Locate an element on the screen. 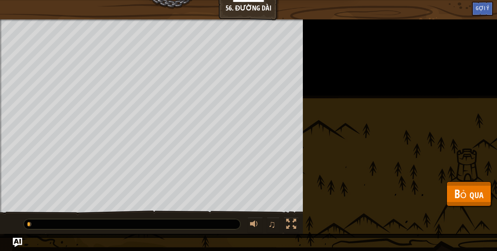 The height and width of the screenshot is (251, 497). button: Ask AI is located at coordinates (17, 242).